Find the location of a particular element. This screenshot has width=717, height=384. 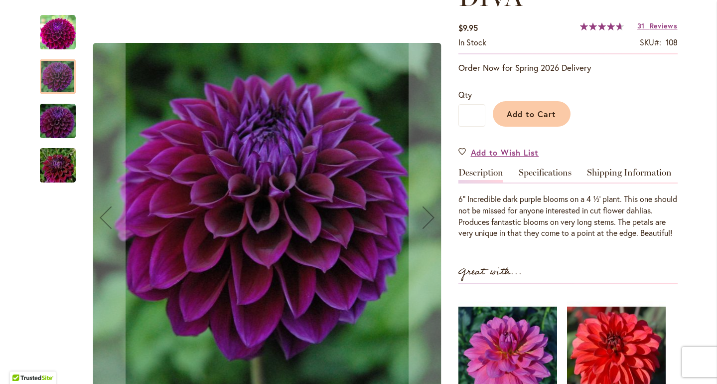

a: Shipping Information is located at coordinates (629, 175).